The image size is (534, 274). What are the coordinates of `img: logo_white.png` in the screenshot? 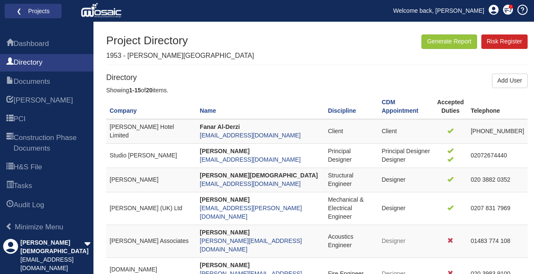 It's located at (102, 11).